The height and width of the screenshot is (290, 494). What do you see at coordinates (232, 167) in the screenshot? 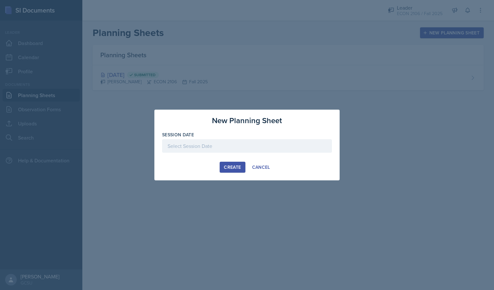
I see `div: Create` at bounding box center [232, 167].